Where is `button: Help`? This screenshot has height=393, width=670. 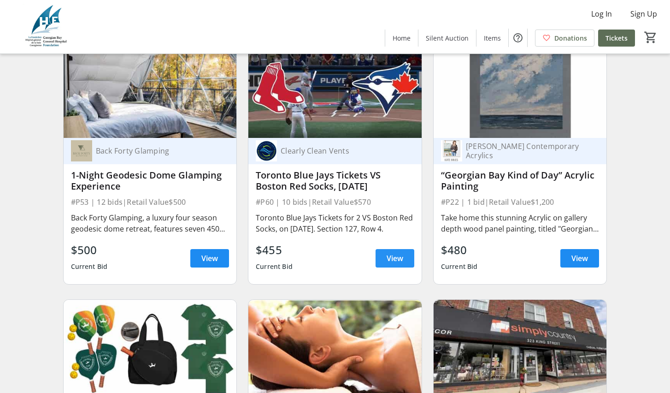
button: Help is located at coordinates (518, 38).